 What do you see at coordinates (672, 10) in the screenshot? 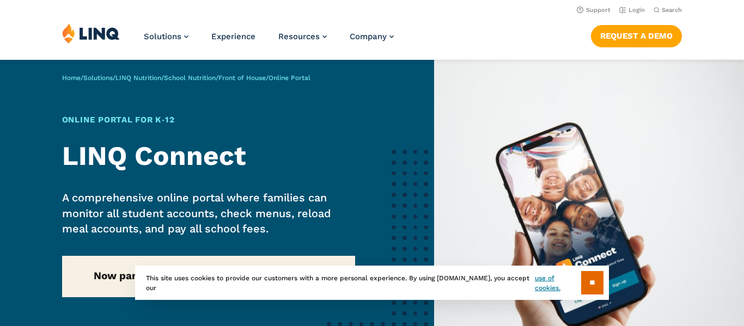
I see `span: Search` at bounding box center [672, 10].